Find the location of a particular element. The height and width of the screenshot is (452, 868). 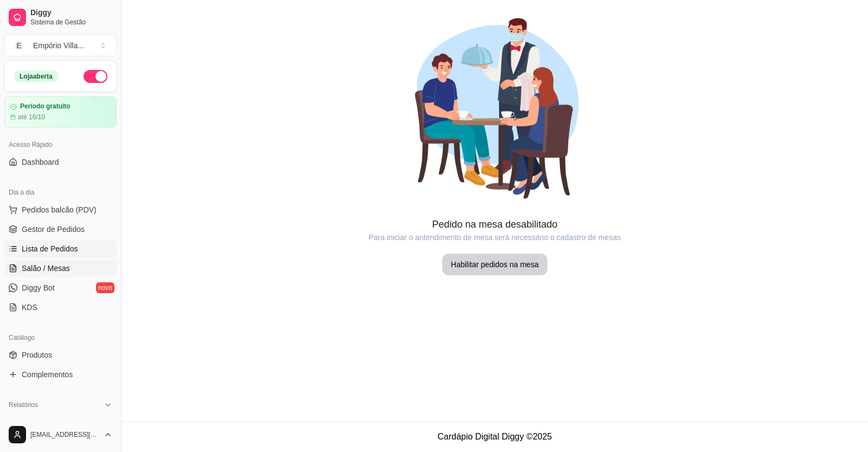

a: KDS is located at coordinates (60, 307).